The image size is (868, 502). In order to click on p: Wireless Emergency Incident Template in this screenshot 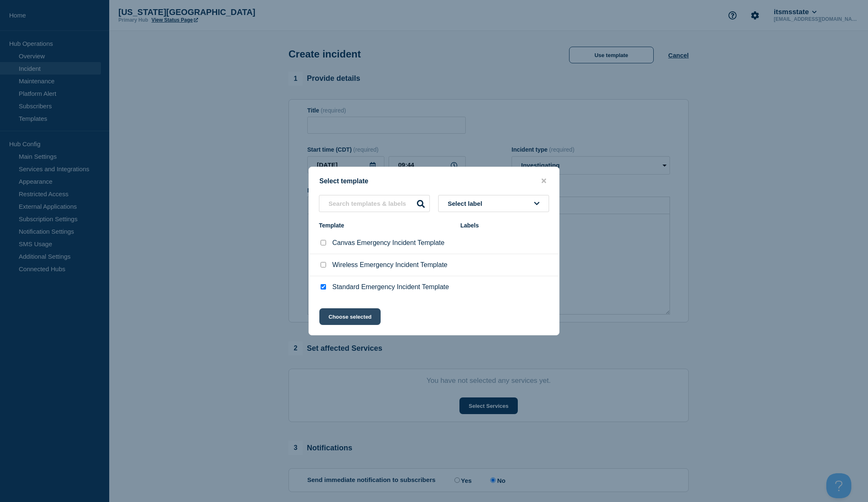, I will do `click(390, 265)`.